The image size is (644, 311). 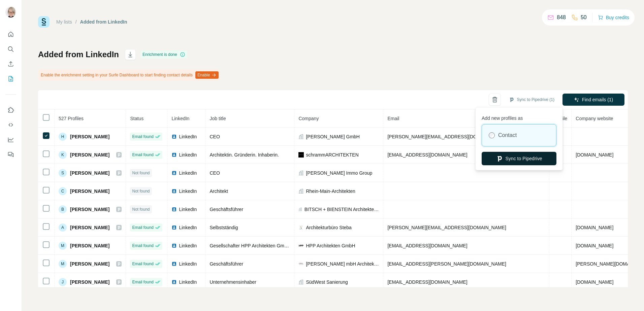 I want to click on div: H, so click(x=63, y=137).